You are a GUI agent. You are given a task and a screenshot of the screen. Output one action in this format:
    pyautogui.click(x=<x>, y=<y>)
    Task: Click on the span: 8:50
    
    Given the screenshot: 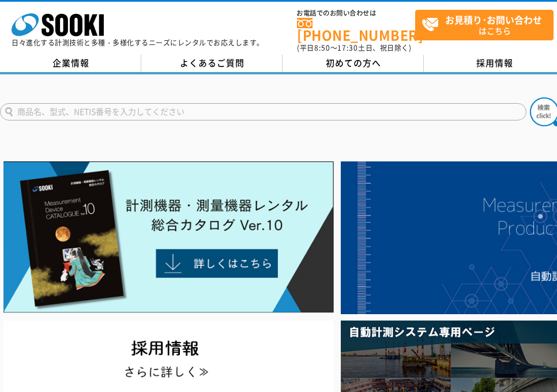 What is the action you would take?
    pyautogui.click(x=322, y=48)
    